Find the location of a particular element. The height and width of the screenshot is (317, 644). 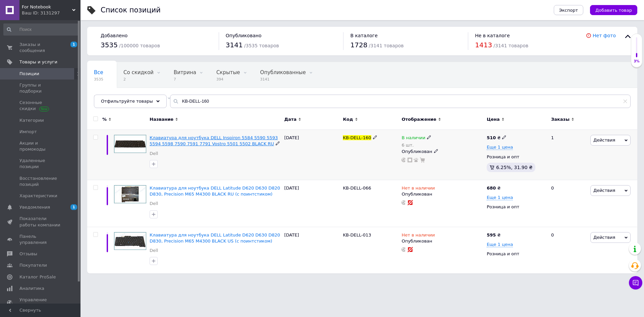

div: 1 is located at coordinates (568, 155).